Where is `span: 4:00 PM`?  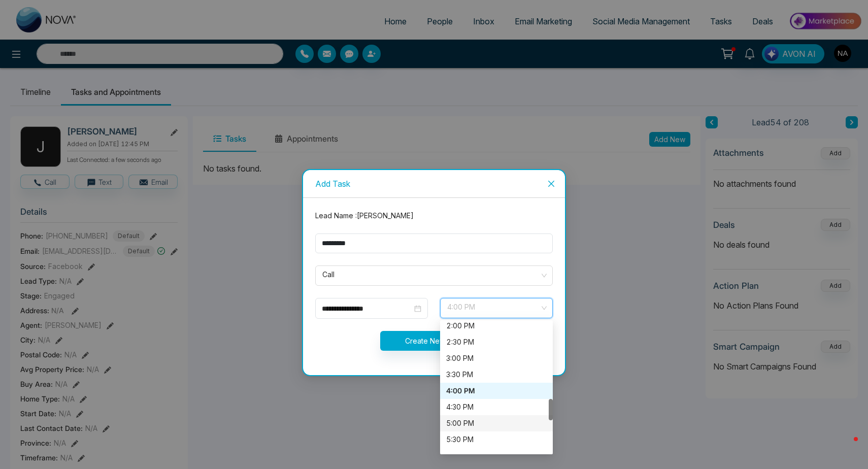 span: 4:00 PM is located at coordinates (497, 308).